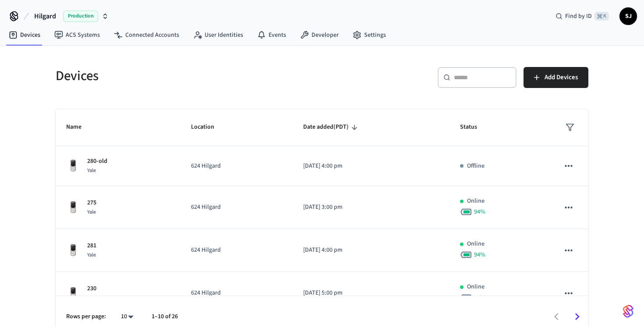  Describe the element at coordinates (146, 35) in the screenshot. I see `a: Connected Accounts` at that location.